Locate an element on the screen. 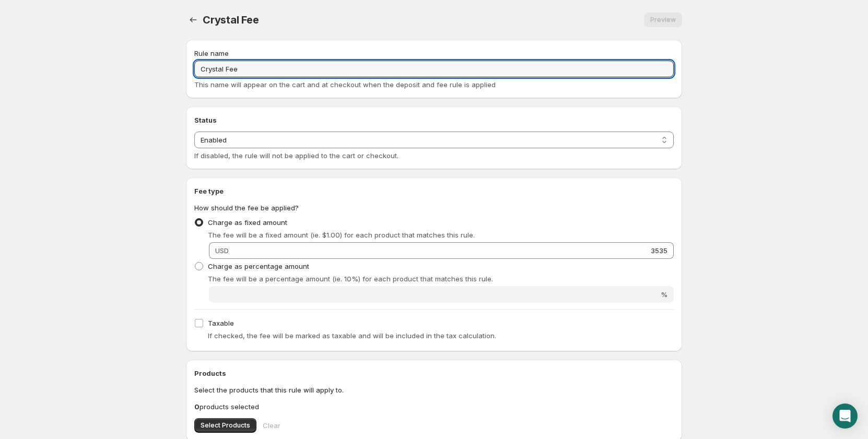  button: Select Products is located at coordinates (225, 426).